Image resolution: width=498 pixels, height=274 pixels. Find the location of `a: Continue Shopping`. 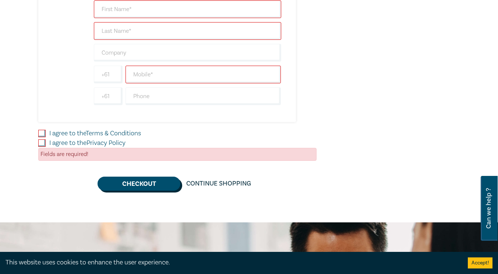

a: Continue Shopping is located at coordinates (219, 183).